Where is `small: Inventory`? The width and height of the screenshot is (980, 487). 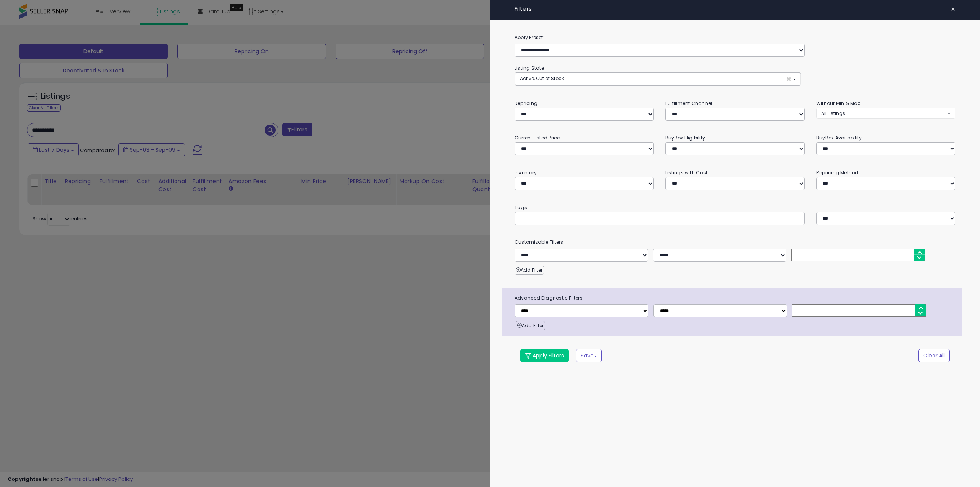 small: Inventory is located at coordinates (526, 172).